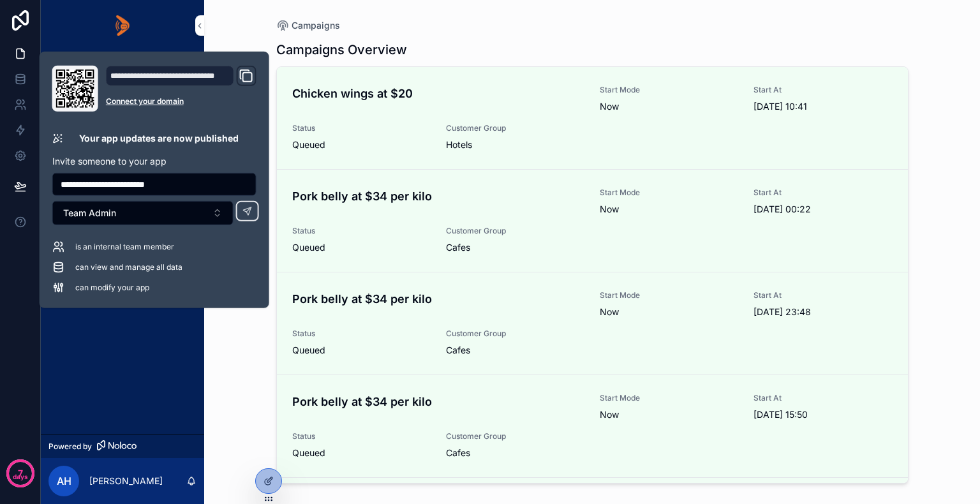 This screenshot has height=504, width=980. What do you see at coordinates (341, 50) in the screenshot?
I see `h1: Campaigns Overview` at bounding box center [341, 50].